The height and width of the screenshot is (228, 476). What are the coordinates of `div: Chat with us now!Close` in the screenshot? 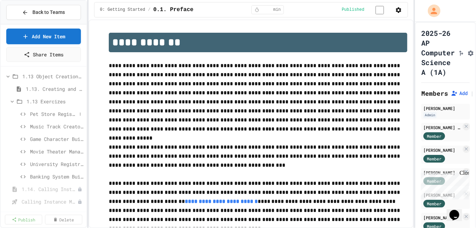 It's located at (25, 23).